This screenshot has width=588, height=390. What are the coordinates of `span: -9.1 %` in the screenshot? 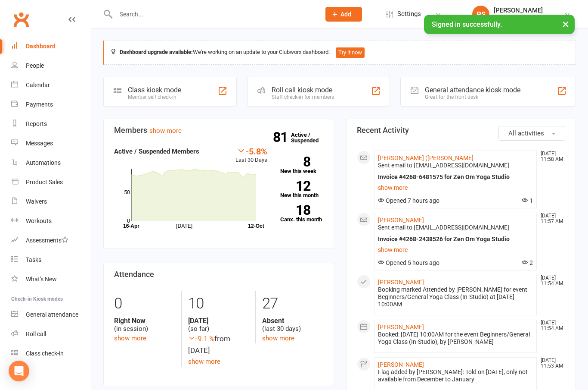 It's located at (201, 338).